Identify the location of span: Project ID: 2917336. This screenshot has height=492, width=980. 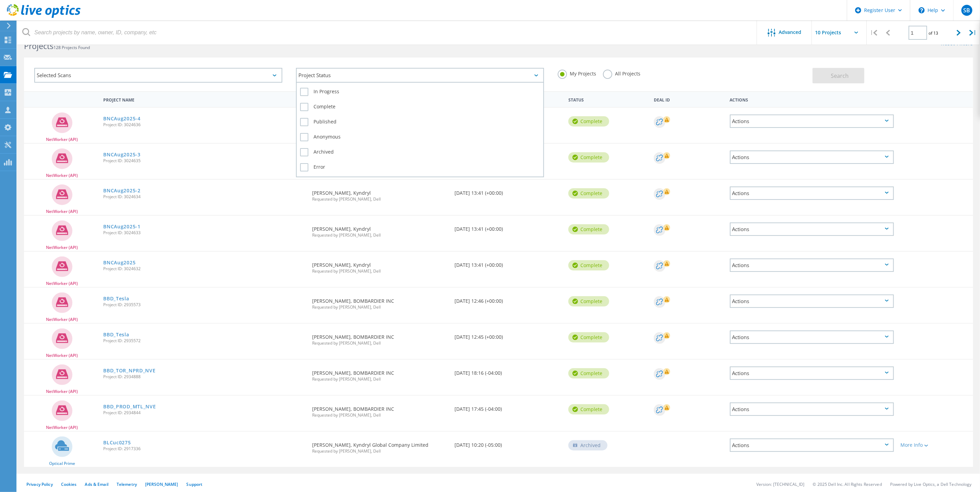
(204, 449).